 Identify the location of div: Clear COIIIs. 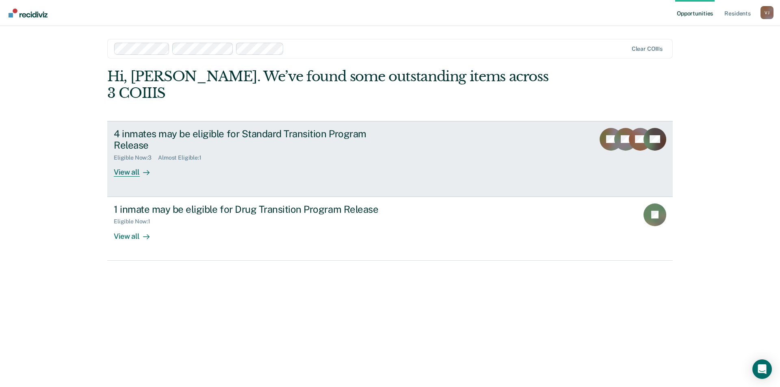
(647, 49).